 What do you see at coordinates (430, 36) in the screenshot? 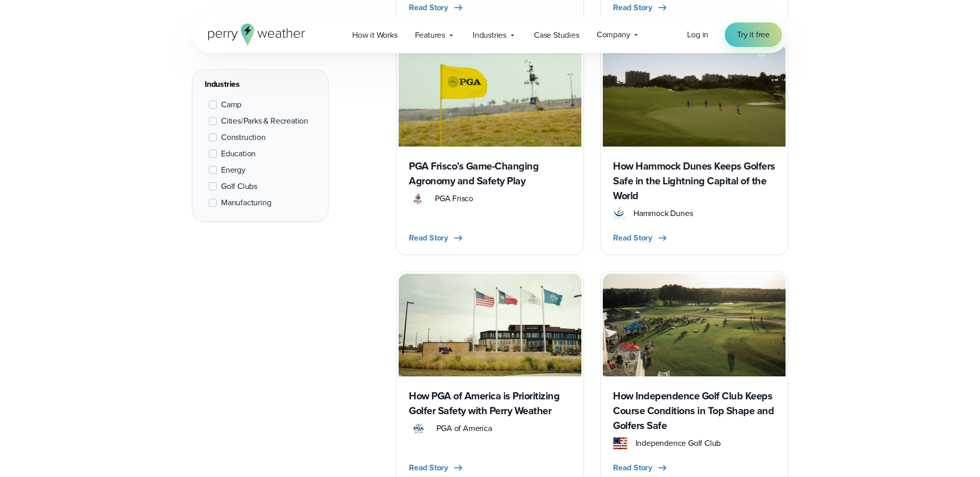
I see `span: Features` at bounding box center [430, 36].